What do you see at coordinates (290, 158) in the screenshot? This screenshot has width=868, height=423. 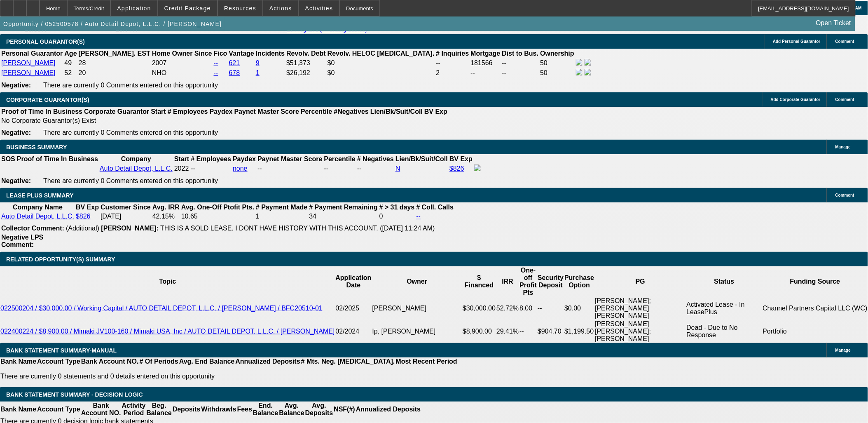 I see `b: Paynet Master Score` at bounding box center [290, 158].